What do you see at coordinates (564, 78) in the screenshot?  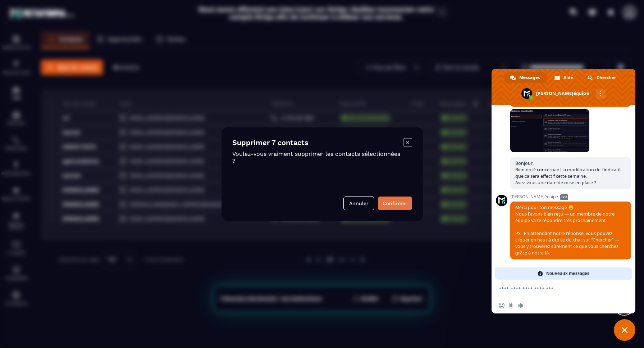 I see `a: Aide` at bounding box center [564, 78].